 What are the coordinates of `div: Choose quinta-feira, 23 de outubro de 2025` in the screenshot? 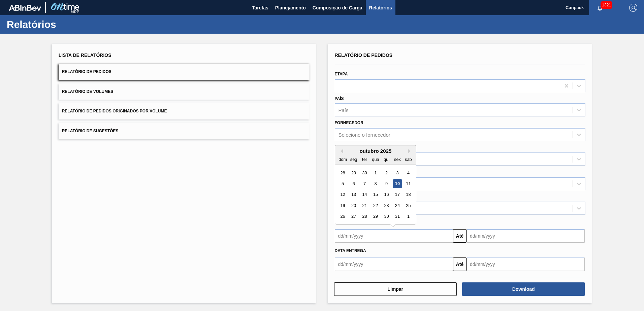 It's located at (386, 206).